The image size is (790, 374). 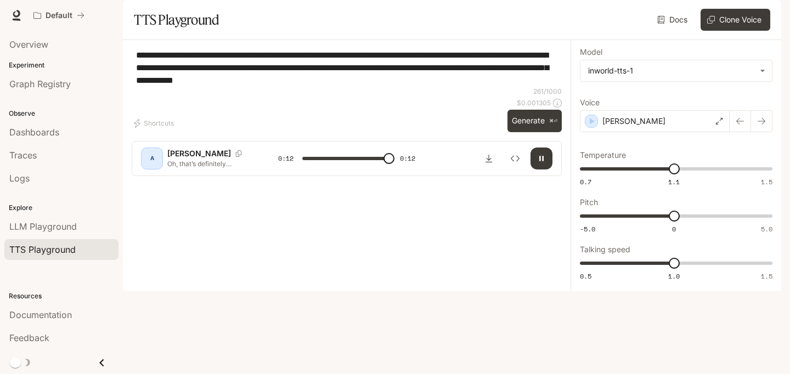 What do you see at coordinates (673, 20) in the screenshot?
I see `a: Docs` at bounding box center [673, 20].